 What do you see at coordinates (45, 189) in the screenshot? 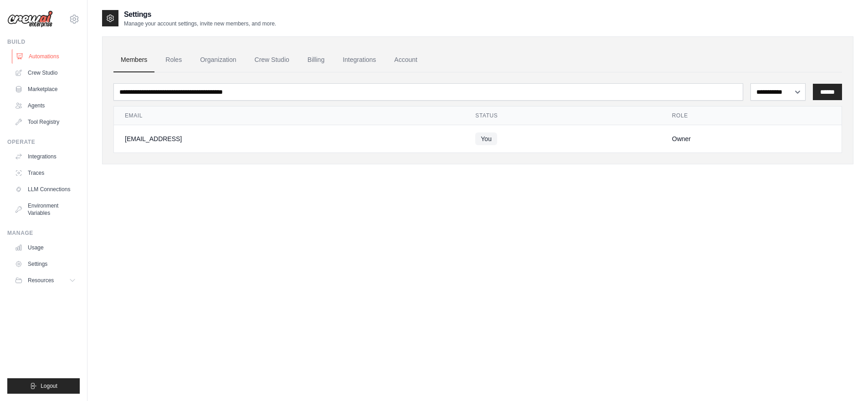
I see `a: LLM Connections` at bounding box center [45, 189].